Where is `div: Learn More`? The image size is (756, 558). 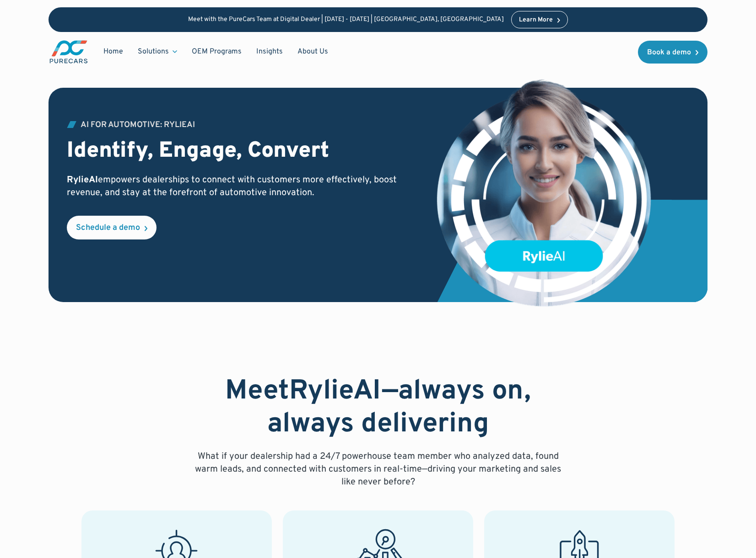 div: Learn More is located at coordinates (536, 21).